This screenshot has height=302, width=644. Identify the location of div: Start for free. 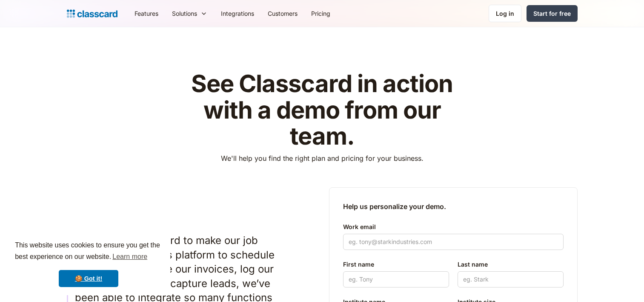
(552, 13).